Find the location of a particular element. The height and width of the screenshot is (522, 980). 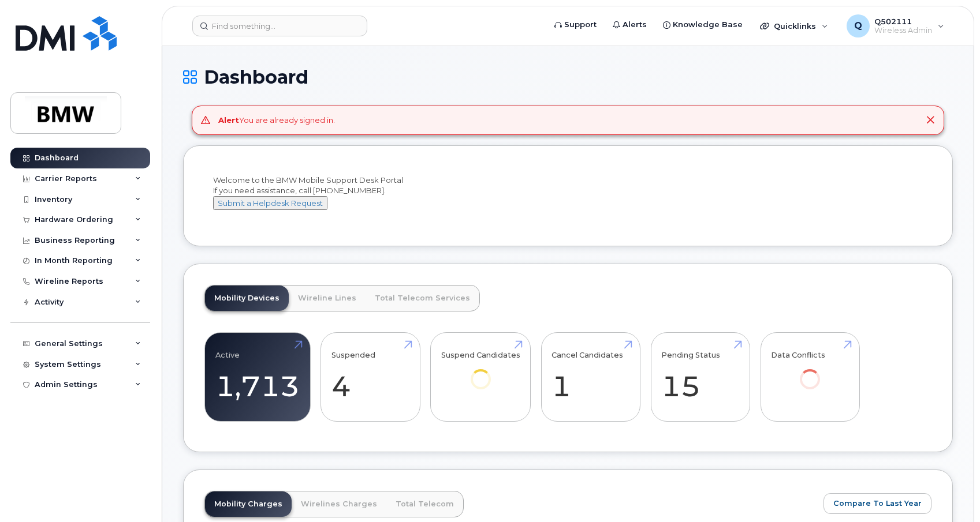

span: Compare To Last Year is located at coordinates (877, 503).